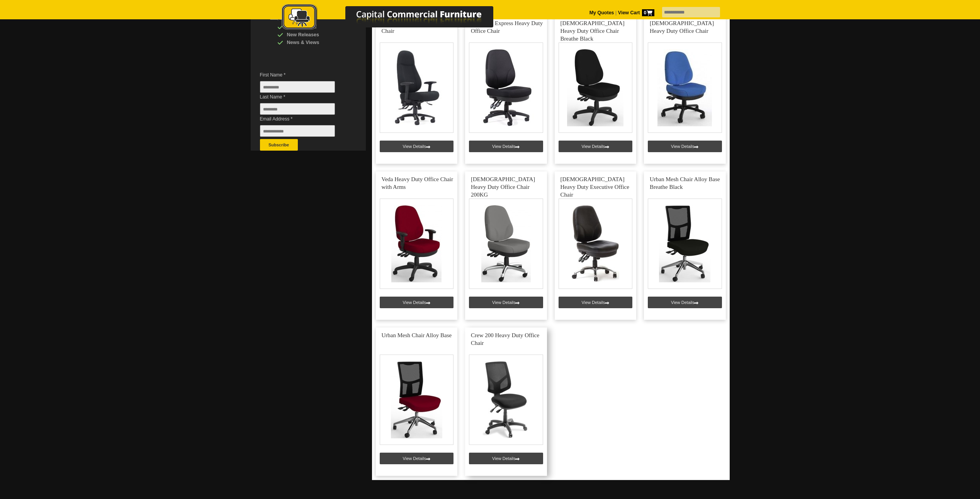 This screenshot has width=980, height=499. Describe the element at coordinates (304, 75) in the screenshot. I see `span: First Name *` at that location.